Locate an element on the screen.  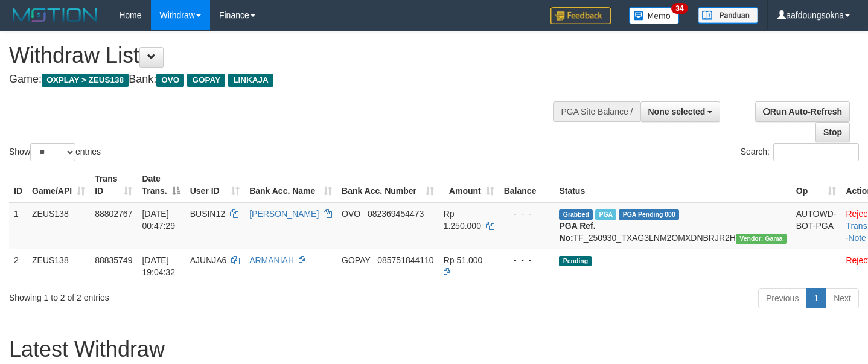
th: Game/API: activate to sort column ascending is located at coordinates (59, 185).